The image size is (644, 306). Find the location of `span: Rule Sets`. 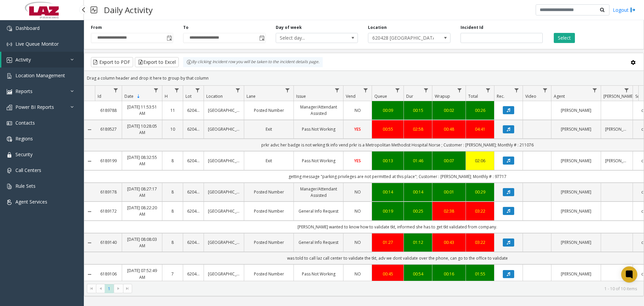

span: Rule Sets is located at coordinates (25, 185).